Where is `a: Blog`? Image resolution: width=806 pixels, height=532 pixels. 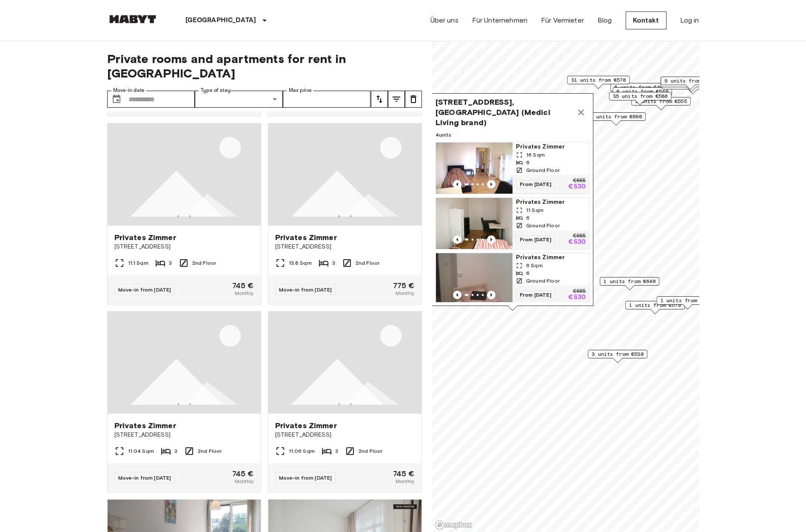 a: Blog is located at coordinates (605, 20).